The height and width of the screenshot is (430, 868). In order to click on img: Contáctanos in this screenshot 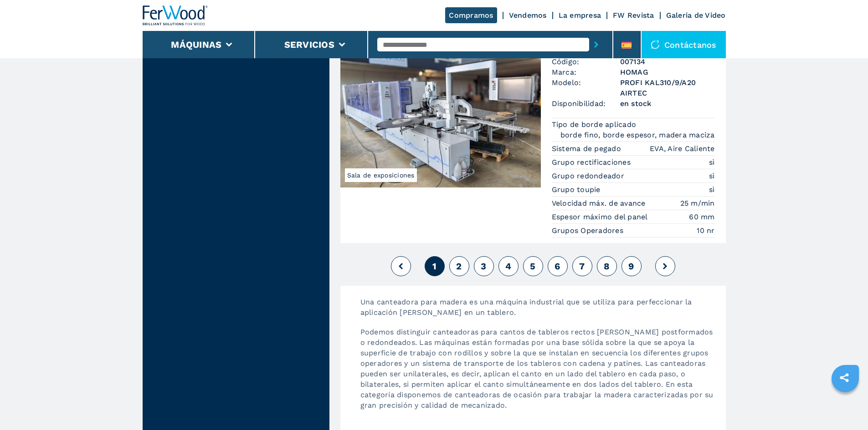, I will do `click(655, 45)`.